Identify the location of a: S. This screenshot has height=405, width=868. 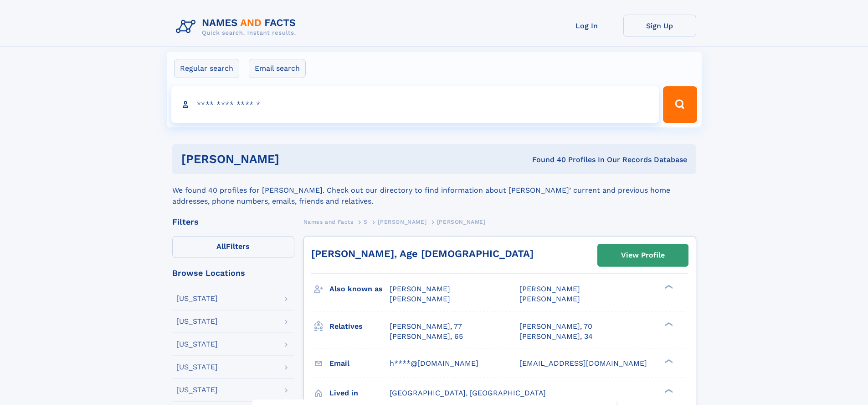
(366, 221).